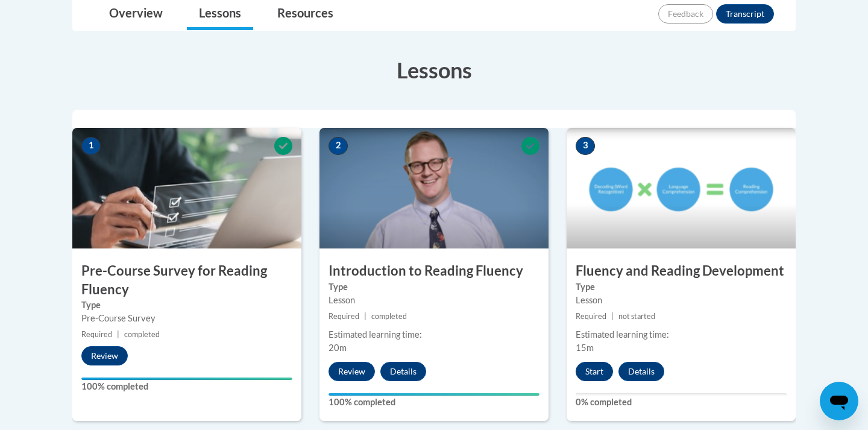  I want to click on span: 3, so click(585, 146).